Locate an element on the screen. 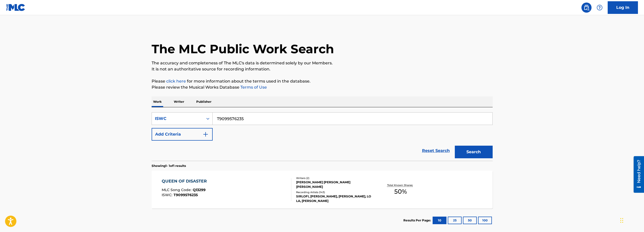 The image size is (644, 232). p: The accuracy and completeness of The MLC's data is determined solely by our Members. is located at coordinates (322, 63).